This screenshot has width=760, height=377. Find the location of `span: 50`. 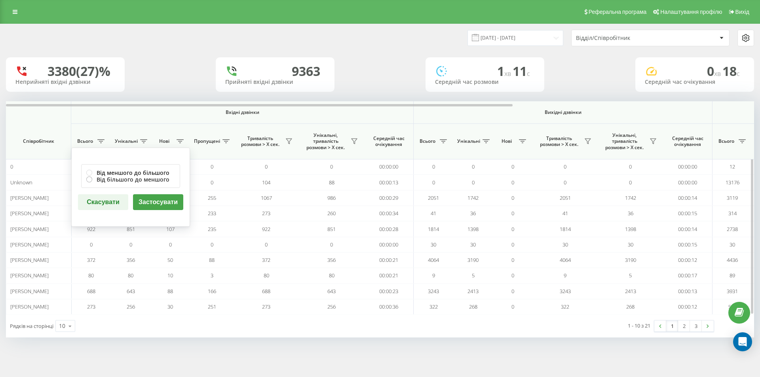

span: 50 is located at coordinates (170, 260).